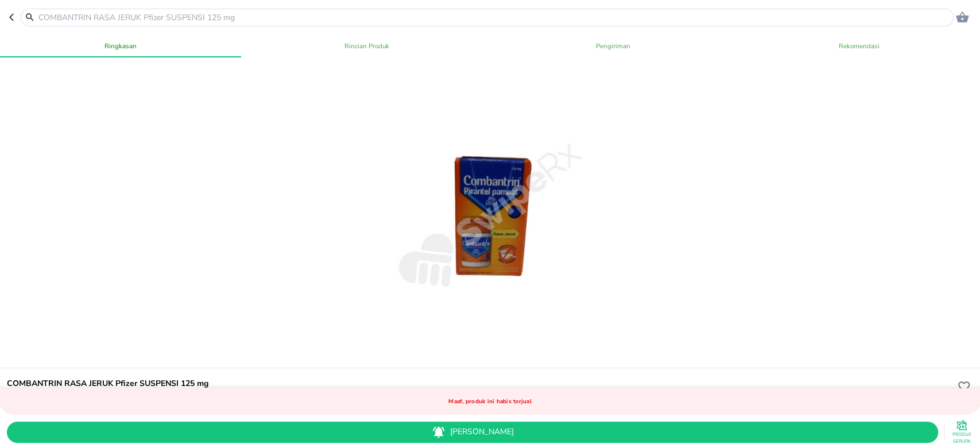 This screenshot has height=448, width=980. What do you see at coordinates (121, 46) in the screenshot?
I see `span: Ringkasan` at bounding box center [121, 46].